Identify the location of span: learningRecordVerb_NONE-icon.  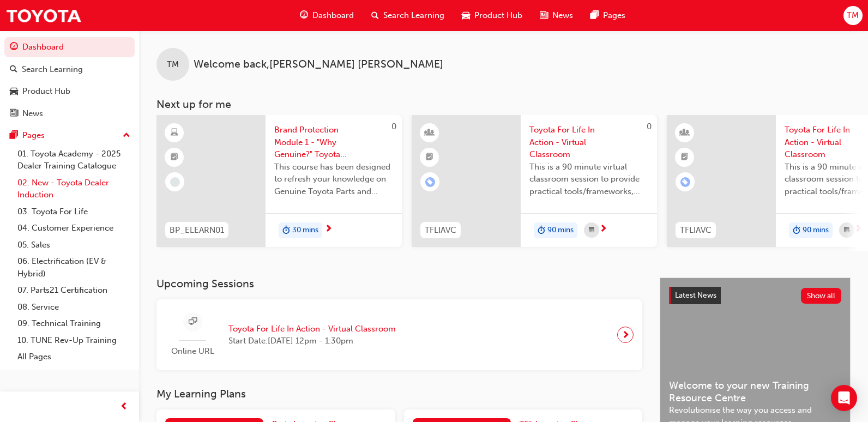
(175, 182).